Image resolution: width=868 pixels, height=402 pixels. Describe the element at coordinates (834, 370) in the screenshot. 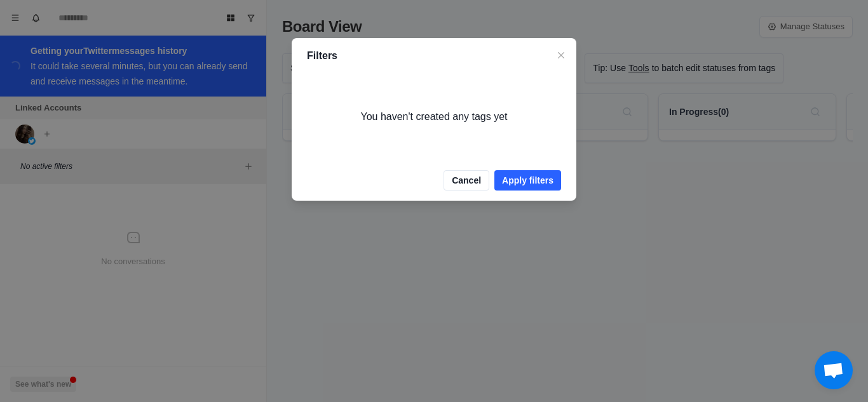

I see `div: Open chat` at that location.